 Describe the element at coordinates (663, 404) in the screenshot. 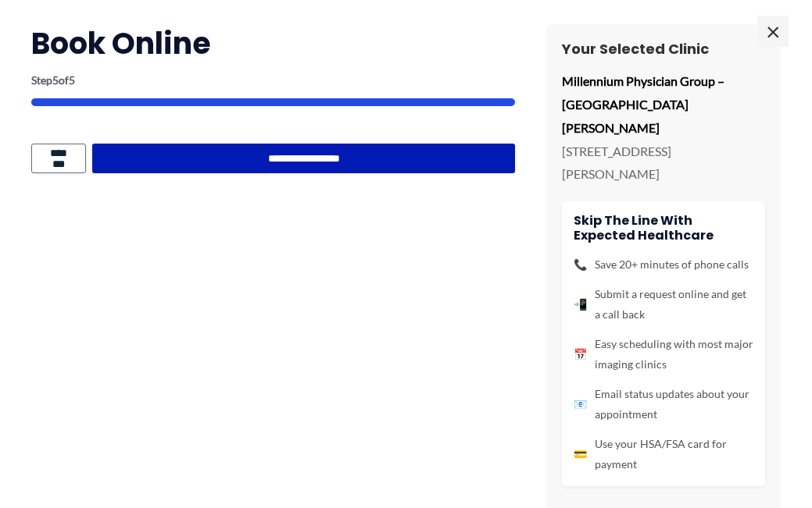

I see `li: Email status updates about your appointment` at that location.